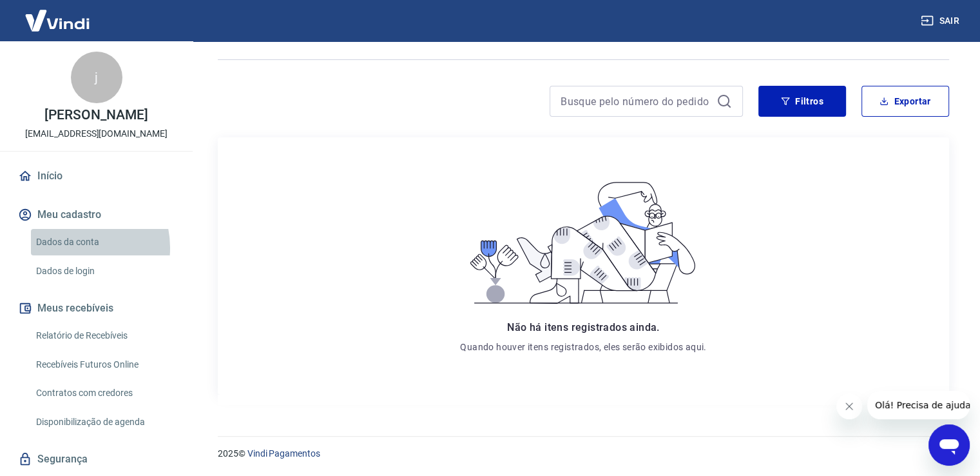 Image resolution: width=980 pixels, height=476 pixels. What do you see at coordinates (96, 176) in the screenshot?
I see `a: Início` at bounding box center [96, 176].